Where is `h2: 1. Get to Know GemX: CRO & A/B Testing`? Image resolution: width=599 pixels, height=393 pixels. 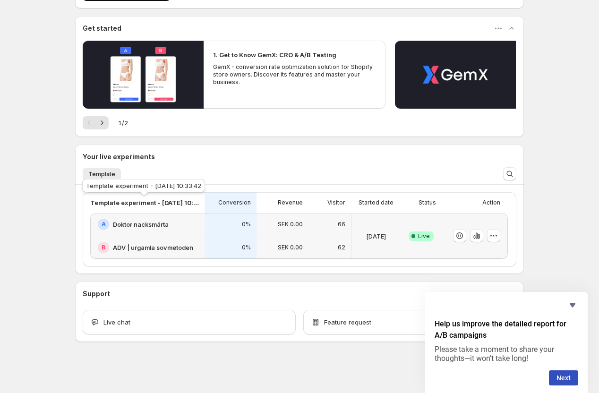
h2: 1. Get to Know GemX: CRO & A/B Testing is located at coordinates (275, 55).